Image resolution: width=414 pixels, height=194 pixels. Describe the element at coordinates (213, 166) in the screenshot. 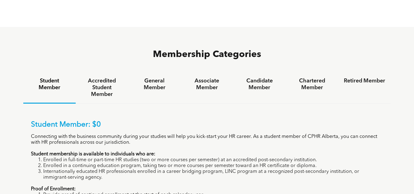

I see `li: Enrolled in a continuing education program, taking two or more courses per semester toward an HR ...` at that location.